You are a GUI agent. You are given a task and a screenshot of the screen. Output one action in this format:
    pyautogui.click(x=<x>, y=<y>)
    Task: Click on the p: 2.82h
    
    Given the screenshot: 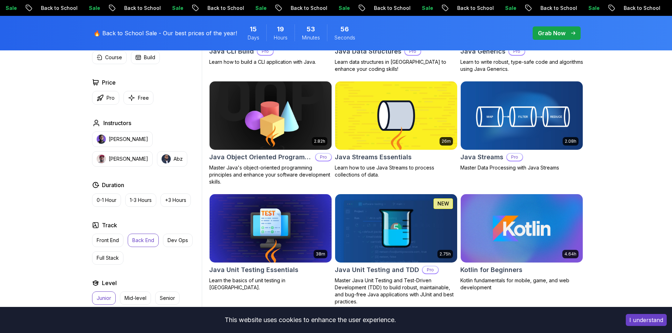 What is the action you would take?
    pyautogui.click(x=319, y=141)
    